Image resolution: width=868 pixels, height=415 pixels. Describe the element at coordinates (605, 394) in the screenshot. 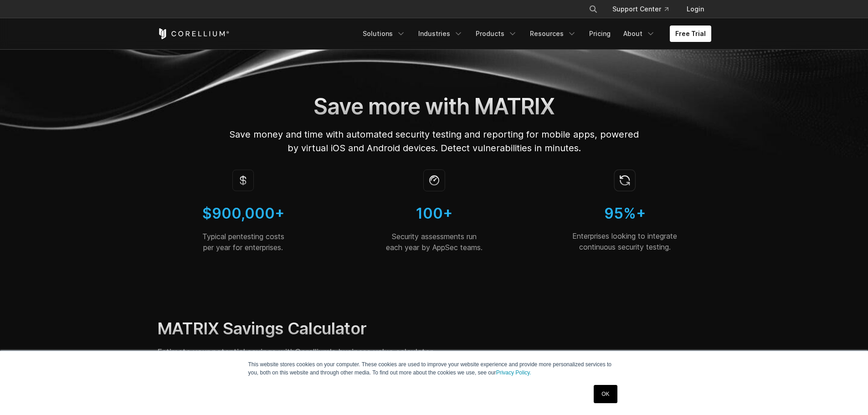

I see `a: OK` at that location.